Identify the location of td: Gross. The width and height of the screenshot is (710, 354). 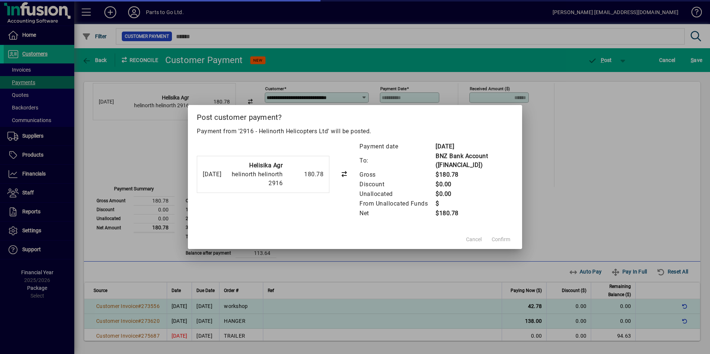
(397, 175).